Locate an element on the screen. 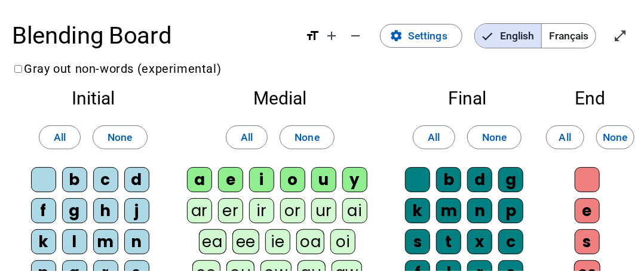 This screenshot has width=644, height=271. button: Settings is located at coordinates (421, 36).